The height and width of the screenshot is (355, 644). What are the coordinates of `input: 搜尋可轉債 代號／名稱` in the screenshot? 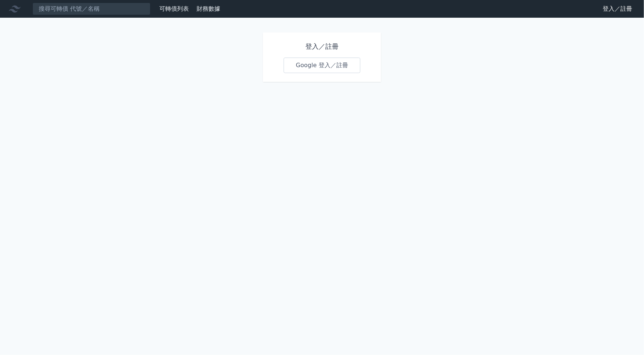 It's located at (92, 9).